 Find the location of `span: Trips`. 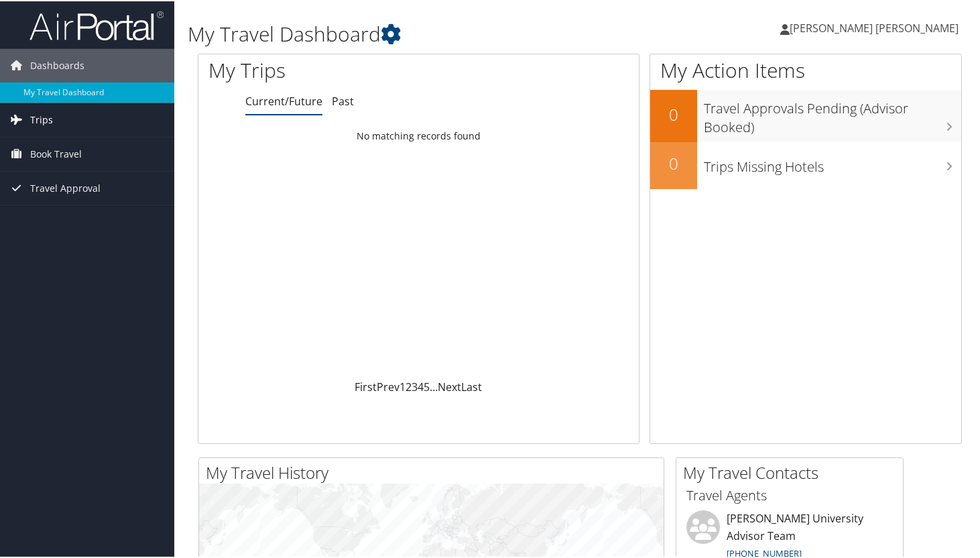

span: Trips is located at coordinates (41, 119).